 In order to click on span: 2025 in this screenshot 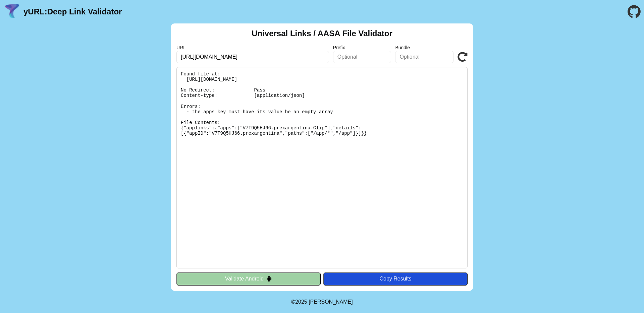, I will do `click(301, 301)`.